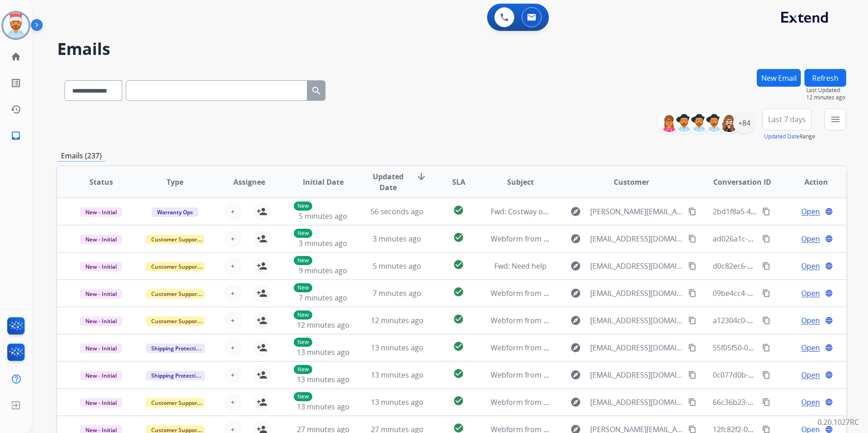 The width and height of the screenshot is (868, 433). What do you see at coordinates (838, 422) in the screenshot?
I see `p: 0.20.1027RC` at bounding box center [838, 422].